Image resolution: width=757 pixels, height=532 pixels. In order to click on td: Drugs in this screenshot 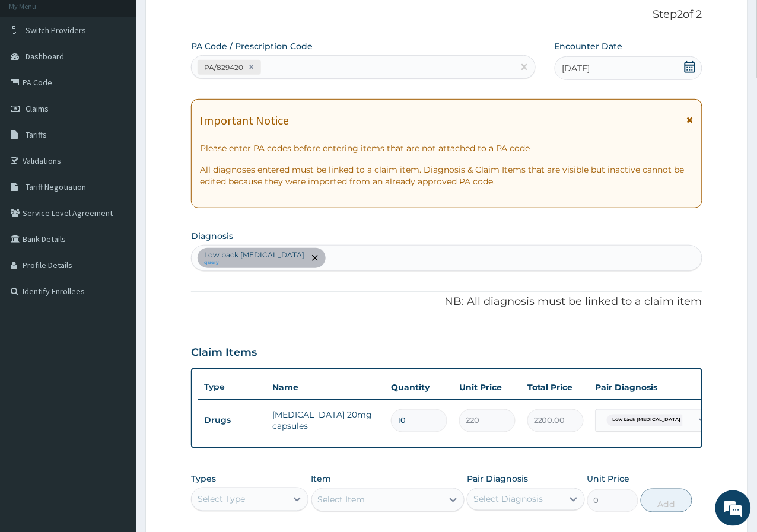, I will do `click(232, 420)`.